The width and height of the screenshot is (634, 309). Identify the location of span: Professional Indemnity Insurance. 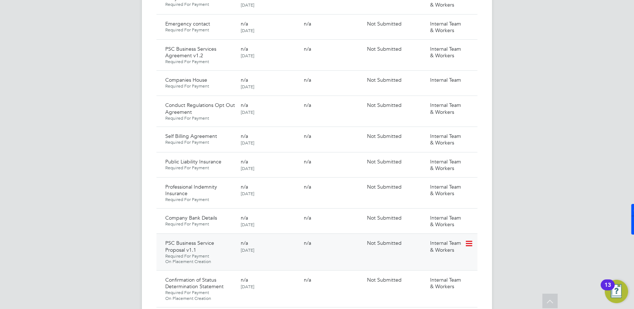
(191, 190).